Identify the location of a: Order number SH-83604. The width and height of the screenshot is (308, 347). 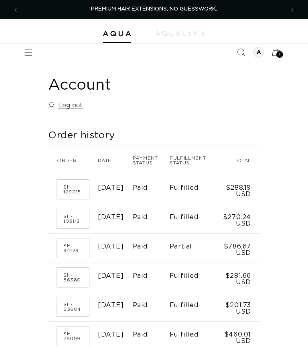
(73, 306).